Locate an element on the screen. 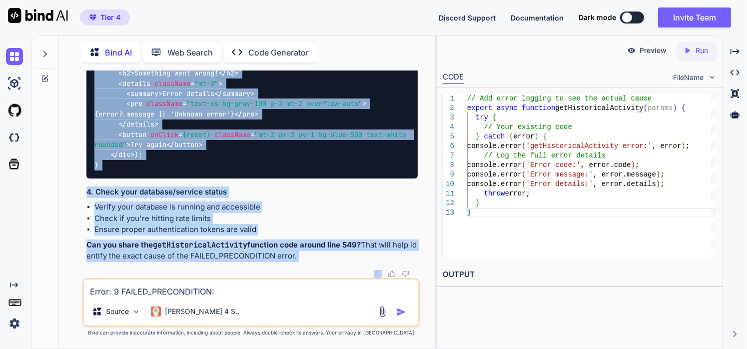 This screenshot has height=349, width=747. span: h2 is located at coordinates (126, 73).